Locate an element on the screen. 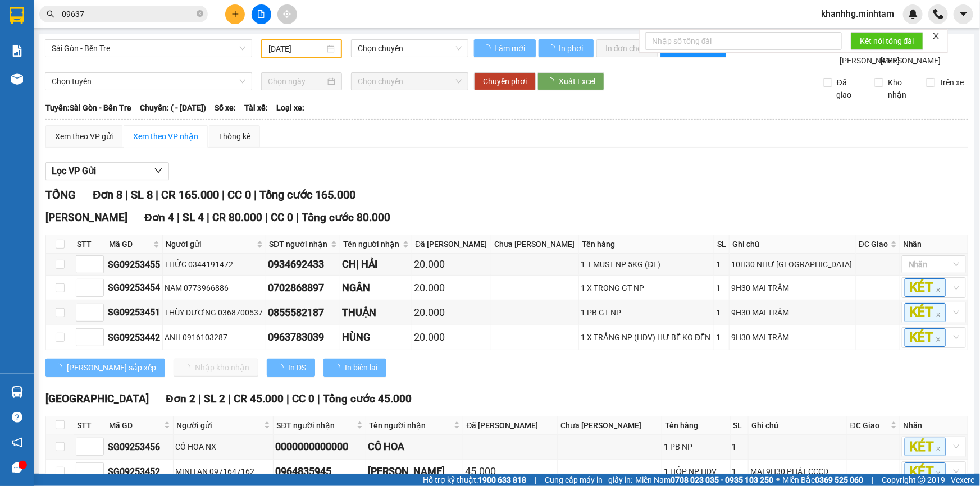  span: In DS is located at coordinates (297, 368).